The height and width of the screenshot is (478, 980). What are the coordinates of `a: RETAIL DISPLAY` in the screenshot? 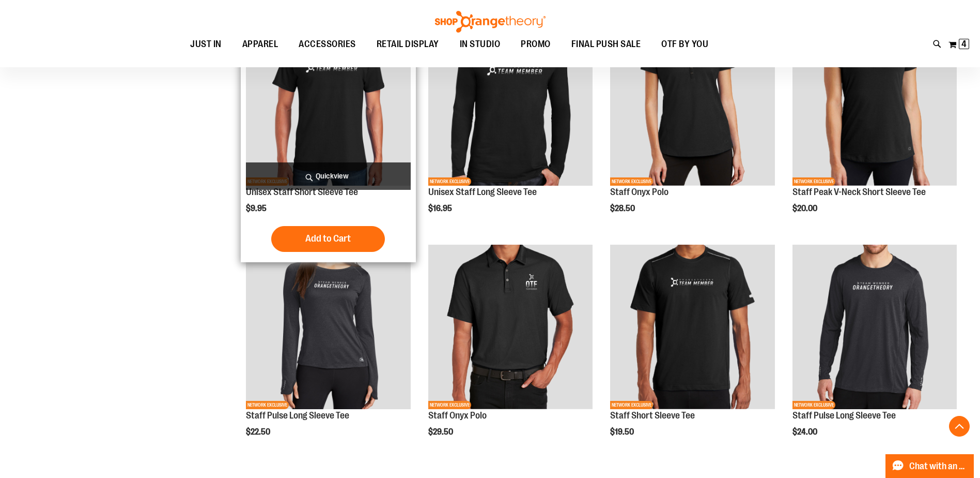 It's located at (407, 44).